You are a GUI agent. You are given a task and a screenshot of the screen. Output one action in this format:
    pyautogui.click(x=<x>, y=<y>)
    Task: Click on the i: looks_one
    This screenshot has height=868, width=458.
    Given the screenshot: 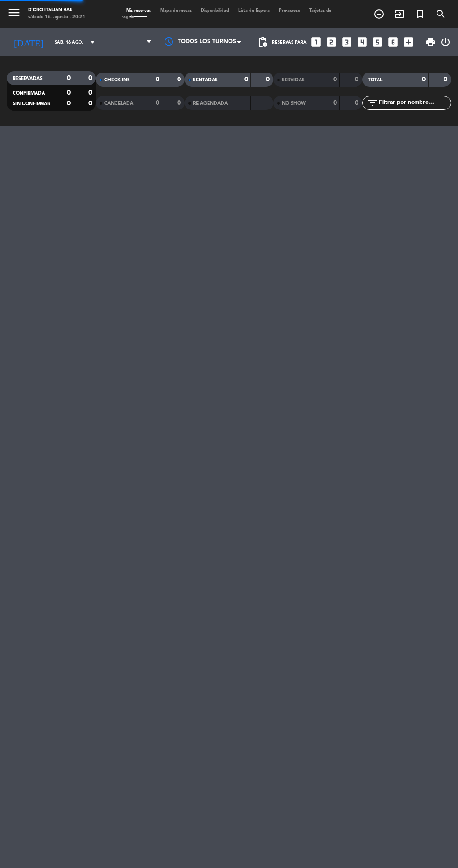 What is the action you would take?
    pyautogui.click(x=316, y=42)
    